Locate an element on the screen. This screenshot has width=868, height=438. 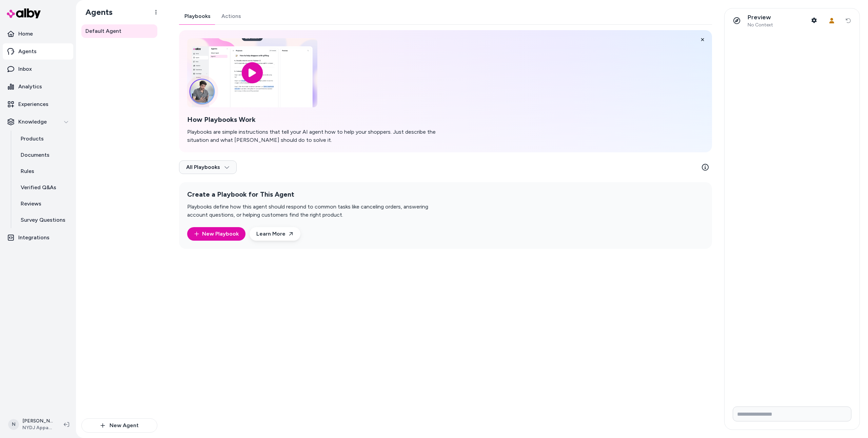
p: Products is located at coordinates (33, 139).